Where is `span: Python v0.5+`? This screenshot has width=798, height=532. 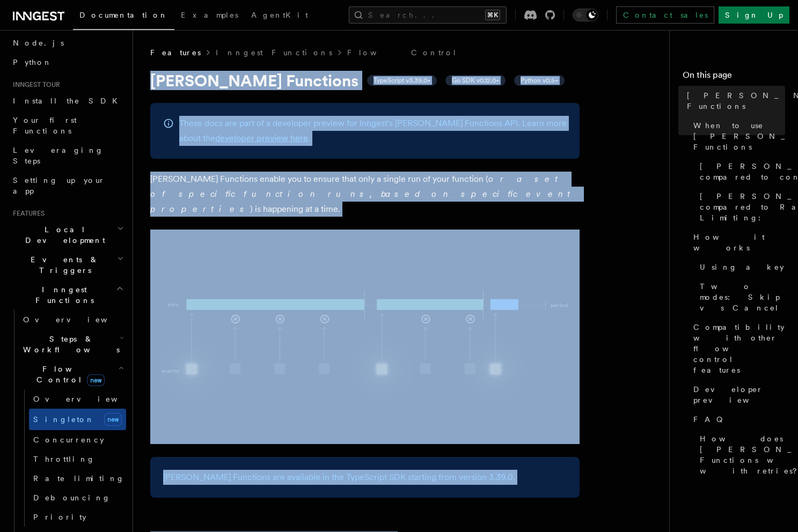 span: Python v0.5+ is located at coordinates (540, 80).